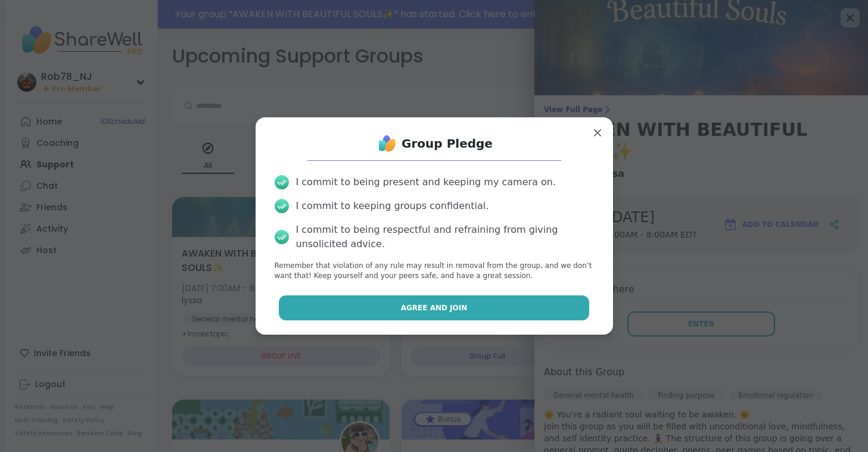 The image size is (868, 452). Describe the element at coordinates (387, 144) in the screenshot. I see `img: ShareWell Logo` at that location.